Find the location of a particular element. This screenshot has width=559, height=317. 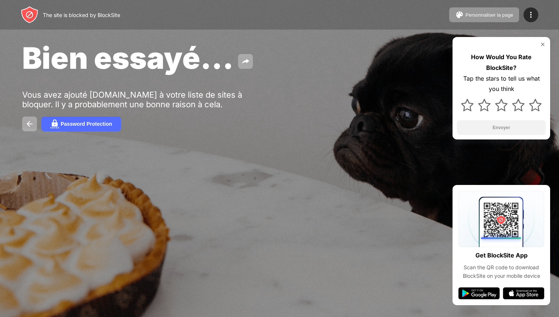

img: app-store.svg is located at coordinates (524, 293).